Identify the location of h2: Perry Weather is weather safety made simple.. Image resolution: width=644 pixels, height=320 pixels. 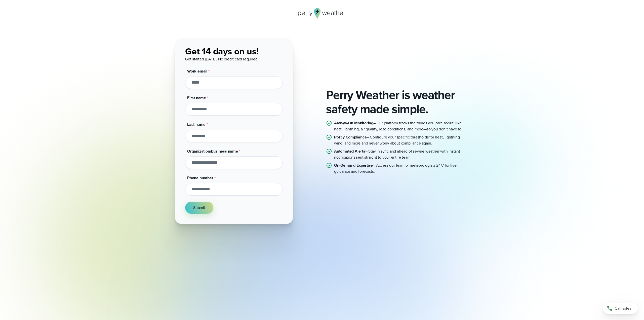
(398, 102).